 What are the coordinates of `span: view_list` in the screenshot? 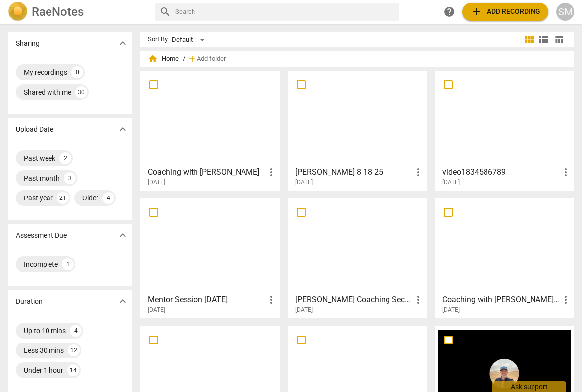 It's located at (544, 40).